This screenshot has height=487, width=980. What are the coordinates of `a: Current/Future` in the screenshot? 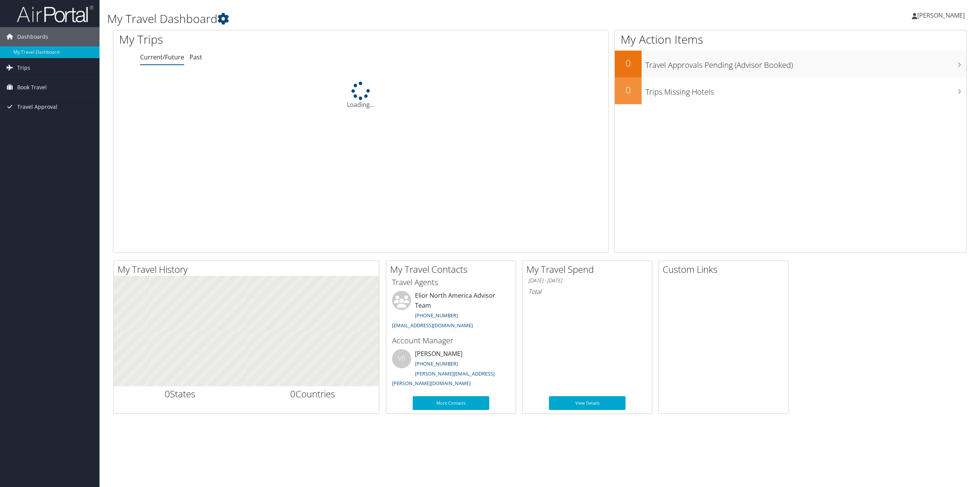 It's located at (162, 57).